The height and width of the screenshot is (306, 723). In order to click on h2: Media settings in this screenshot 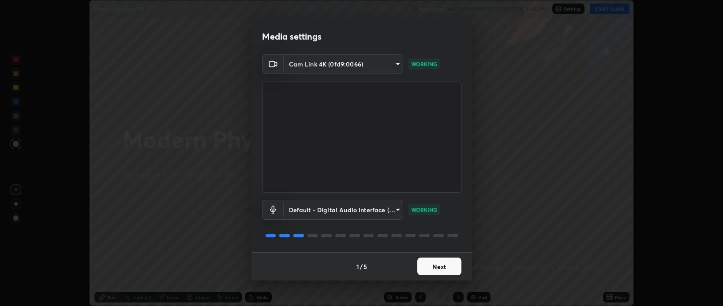, I will do `click(291, 37)`.